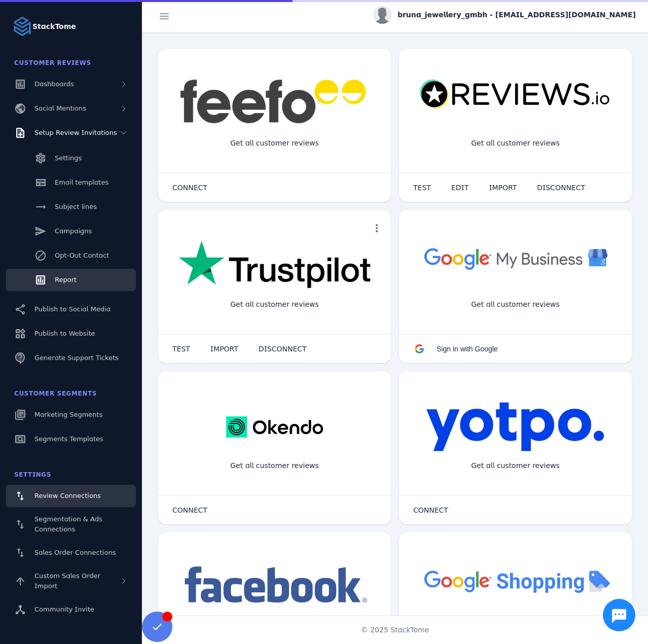 This screenshot has height=644, width=648. What do you see at coordinates (64, 608) in the screenshot?
I see `span: Community Invite` at bounding box center [64, 608].